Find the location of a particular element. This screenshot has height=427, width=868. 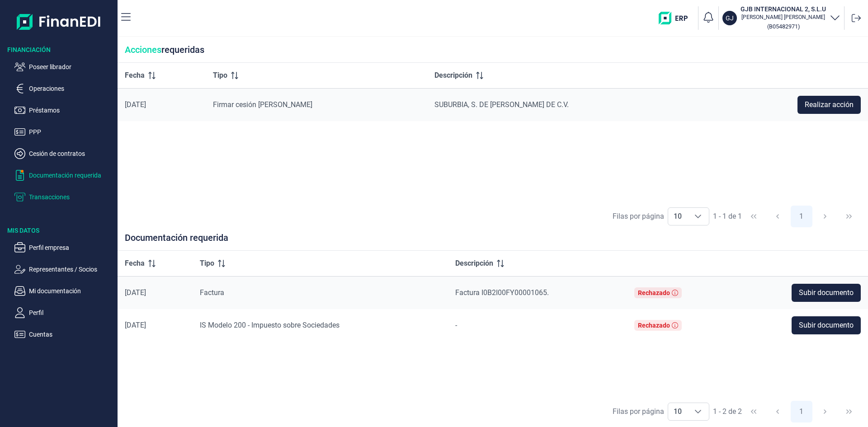

span: Acciones is located at coordinates (143, 50).